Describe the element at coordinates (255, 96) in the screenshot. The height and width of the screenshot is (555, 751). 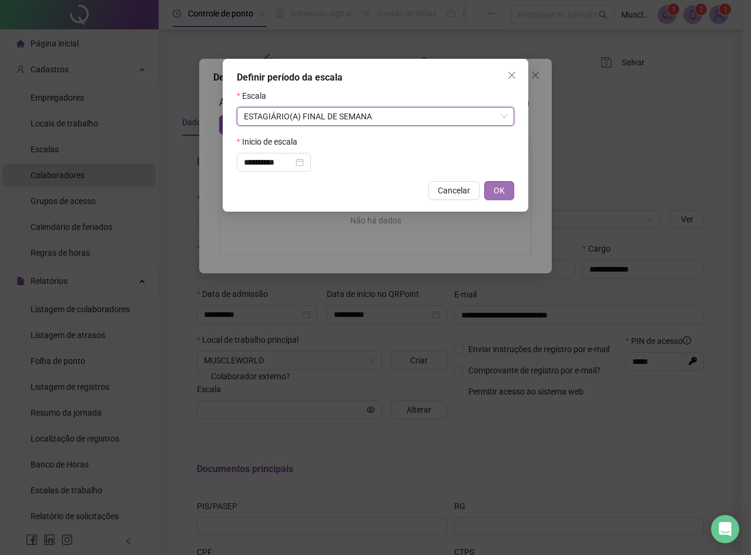
I see `label: Escala` at that location.